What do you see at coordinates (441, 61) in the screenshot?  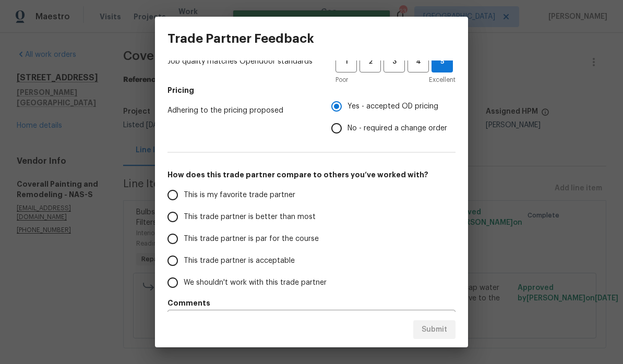 I see `span: 5` at bounding box center [441, 61].